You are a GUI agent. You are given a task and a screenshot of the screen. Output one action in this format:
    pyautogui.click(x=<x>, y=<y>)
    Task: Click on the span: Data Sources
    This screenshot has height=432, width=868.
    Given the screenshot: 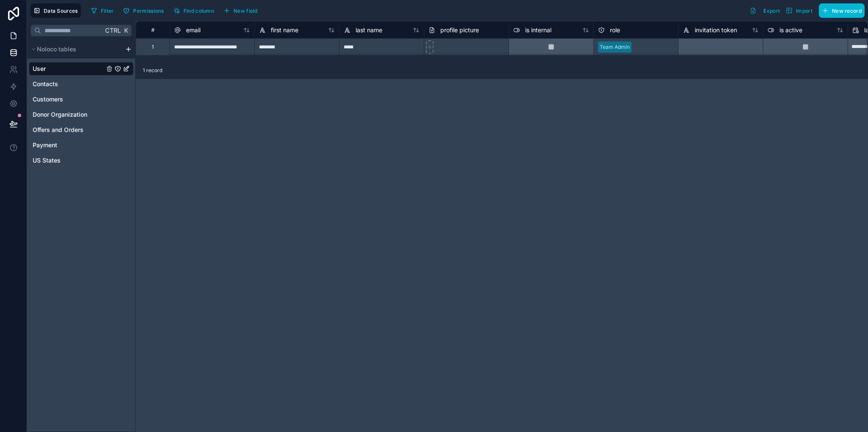 What is the action you would take?
    pyautogui.click(x=60, y=11)
    